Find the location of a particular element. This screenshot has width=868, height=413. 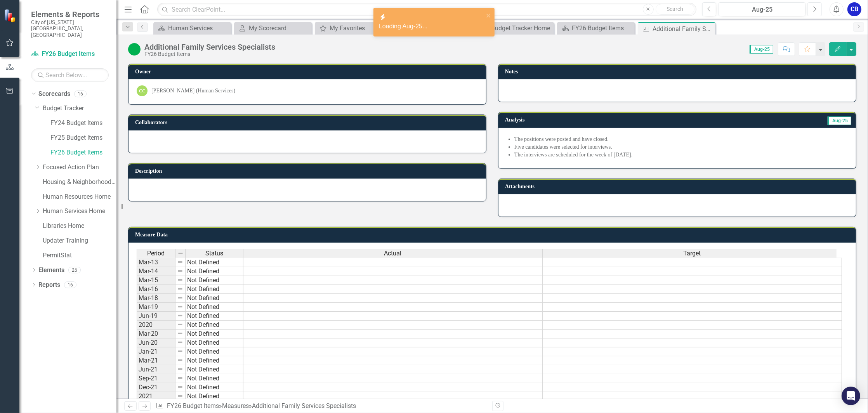

a: Updater Training is located at coordinates (79, 241).